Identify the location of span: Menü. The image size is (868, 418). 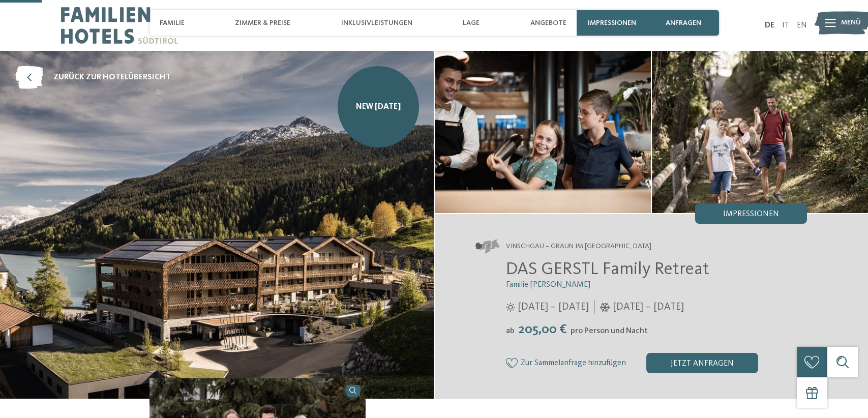
(851, 23).